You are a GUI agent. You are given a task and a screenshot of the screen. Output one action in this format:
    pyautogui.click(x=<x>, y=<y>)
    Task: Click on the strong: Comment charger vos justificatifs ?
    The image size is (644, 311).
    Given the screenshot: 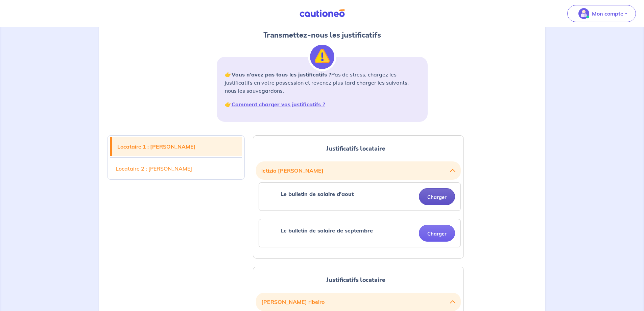 What is the action you would take?
    pyautogui.click(x=278, y=104)
    